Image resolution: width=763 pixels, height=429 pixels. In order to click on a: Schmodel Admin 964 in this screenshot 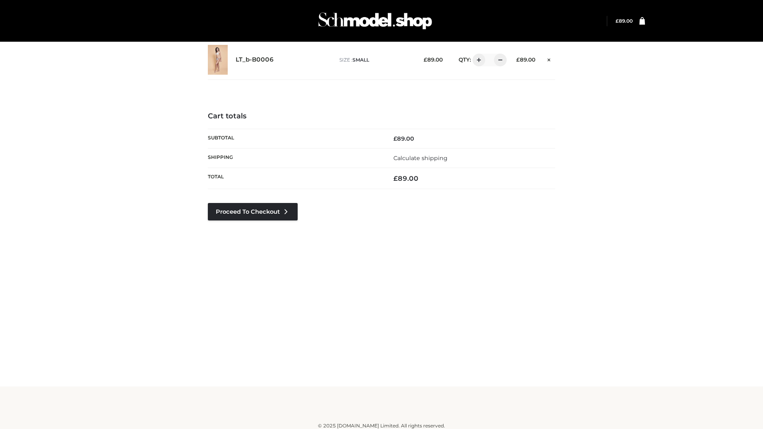, I will do `click(375, 21)`.